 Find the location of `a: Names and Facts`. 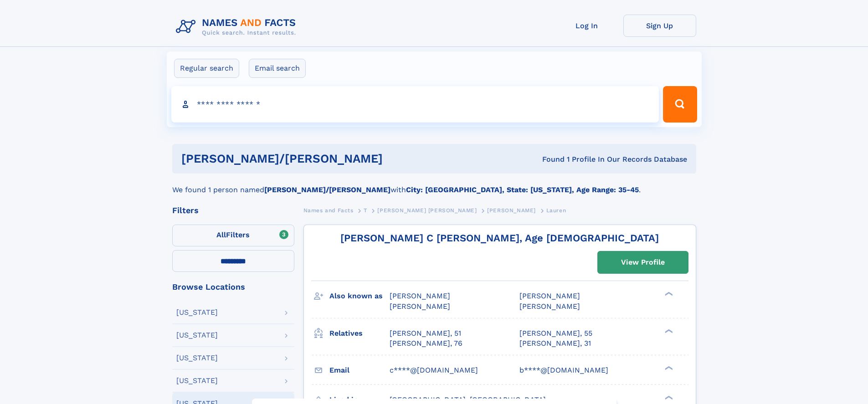

a: Names and Facts is located at coordinates (328, 210).